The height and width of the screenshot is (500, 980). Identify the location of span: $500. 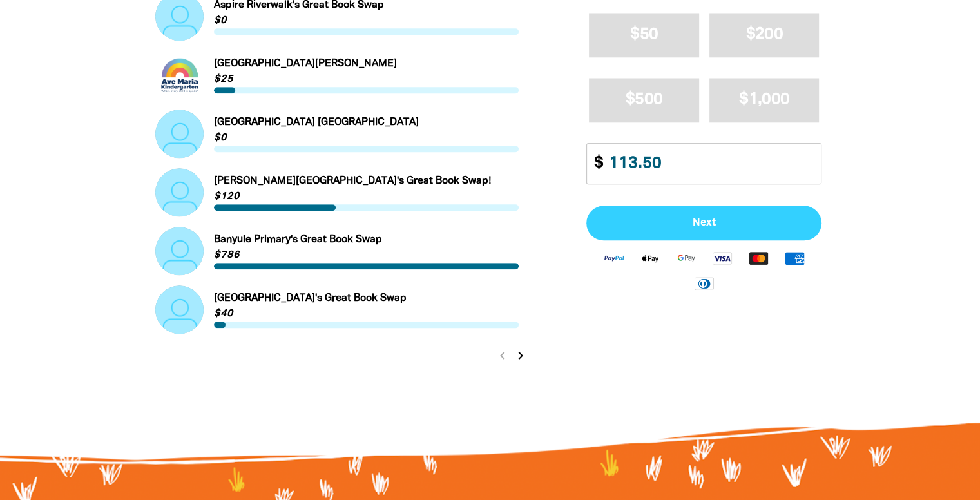
(644, 99).